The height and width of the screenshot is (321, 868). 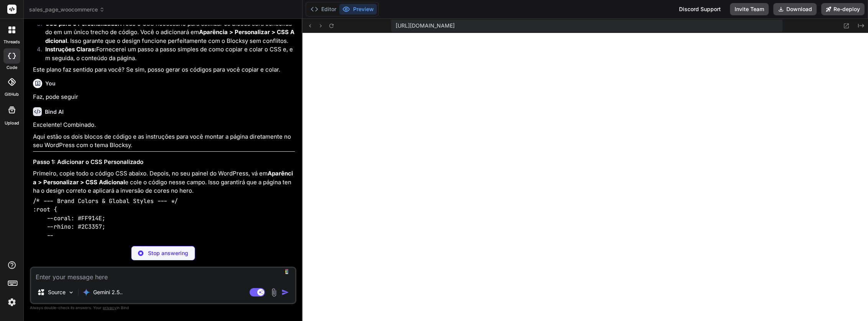 What do you see at coordinates (83, 23) in the screenshot?
I see `strong: CSS para o Personalizador:` at bounding box center [83, 23].